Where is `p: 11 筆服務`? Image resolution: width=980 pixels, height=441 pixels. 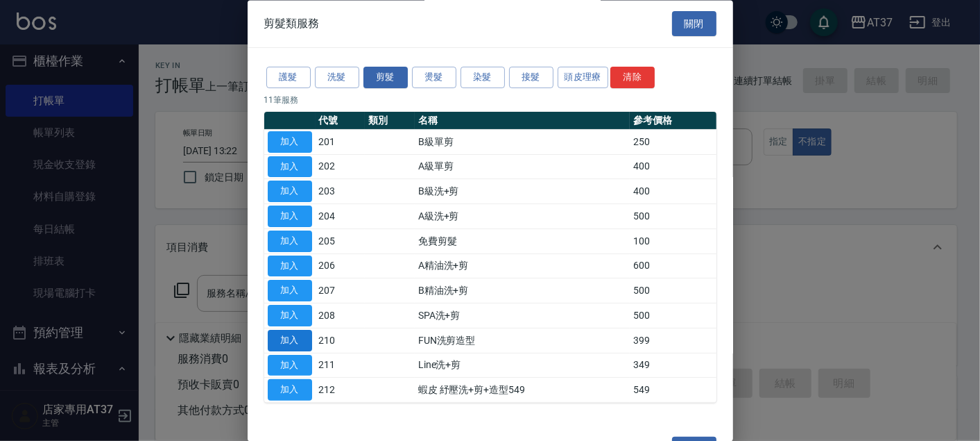
p: 11 筆服務 is located at coordinates (491, 100).